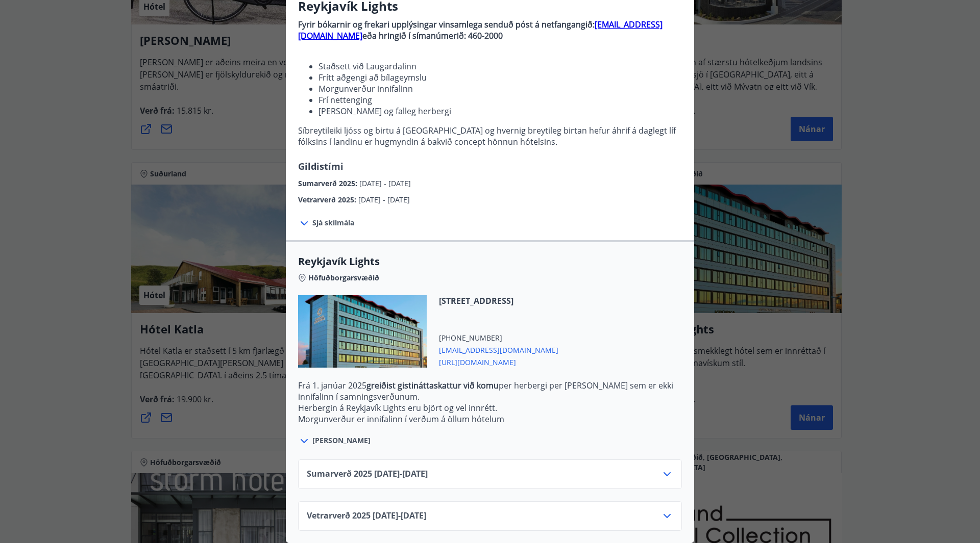  Describe the element at coordinates (500, 100) in the screenshot. I see `li: Frí nettenging` at that location.